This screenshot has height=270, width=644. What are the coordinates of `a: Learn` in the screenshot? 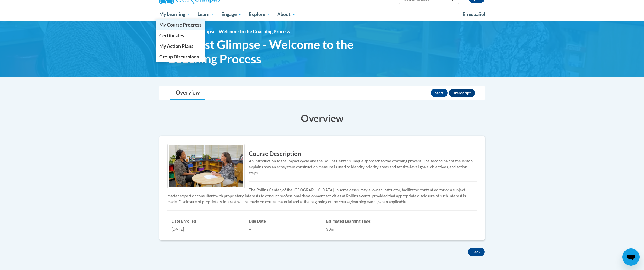 It's located at (206, 14).